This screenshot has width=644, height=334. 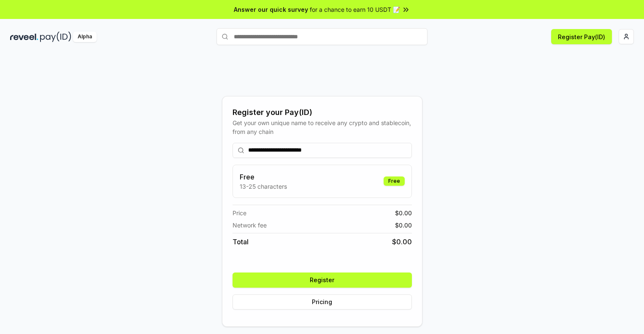 What do you see at coordinates (85, 37) in the screenshot?
I see `div: Alpha` at bounding box center [85, 37].